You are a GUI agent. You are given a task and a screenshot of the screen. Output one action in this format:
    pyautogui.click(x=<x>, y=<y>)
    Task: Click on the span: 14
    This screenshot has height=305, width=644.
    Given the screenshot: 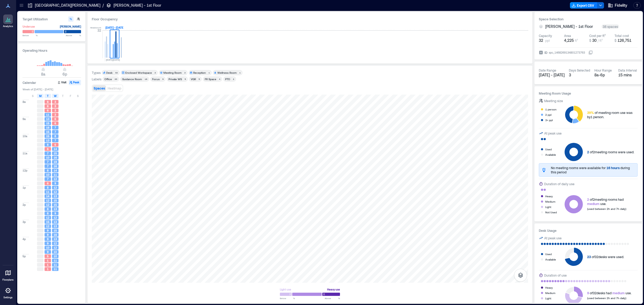 What is the action you would take?
    pyautogui.click(x=55, y=171)
    